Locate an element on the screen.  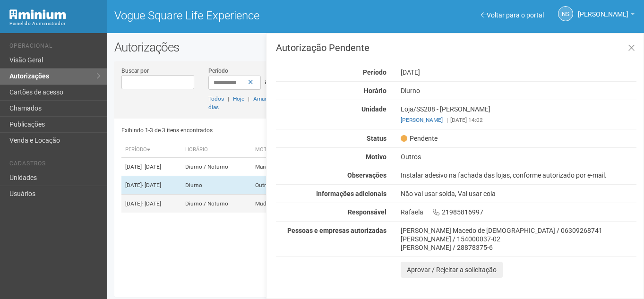
span: Nicolle Silva is located at coordinates (603, 10).